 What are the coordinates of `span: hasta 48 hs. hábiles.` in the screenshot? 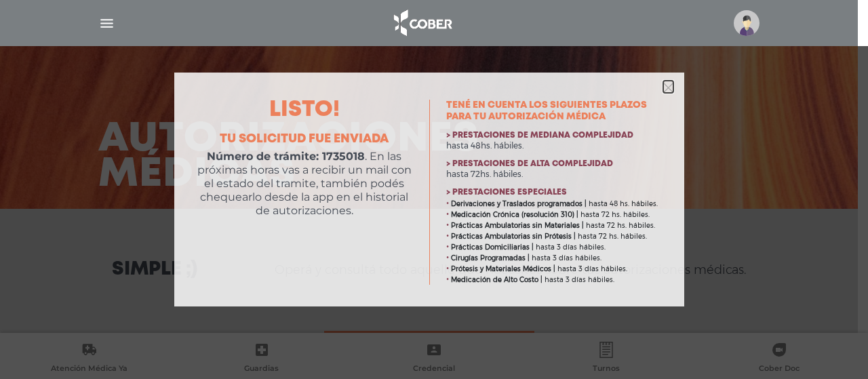 It's located at (623, 204).